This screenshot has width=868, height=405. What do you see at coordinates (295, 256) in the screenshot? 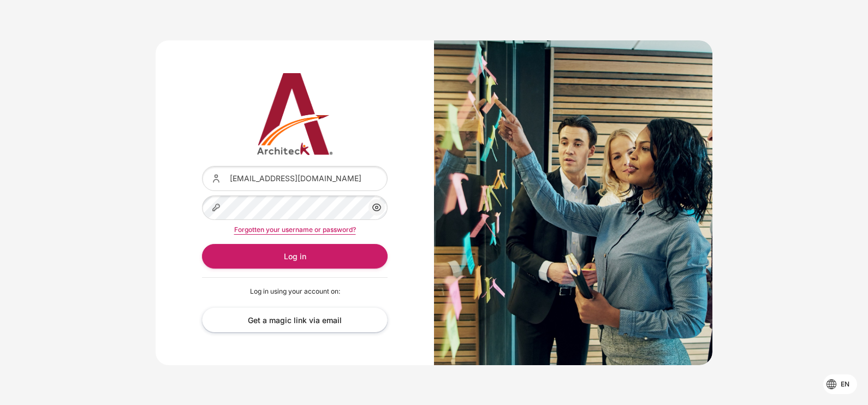
I see `button: Log in` at bounding box center [295, 256].